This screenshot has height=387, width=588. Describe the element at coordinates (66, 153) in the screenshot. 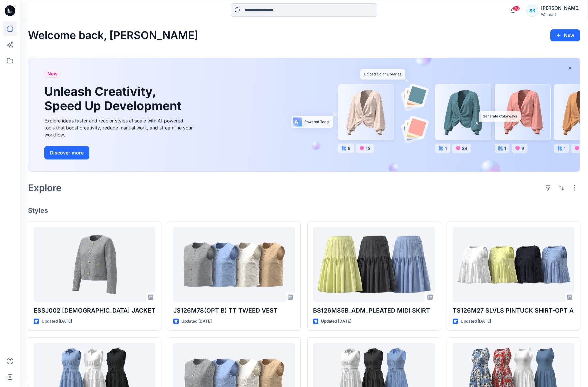

I see `button: Discover more` at that location.